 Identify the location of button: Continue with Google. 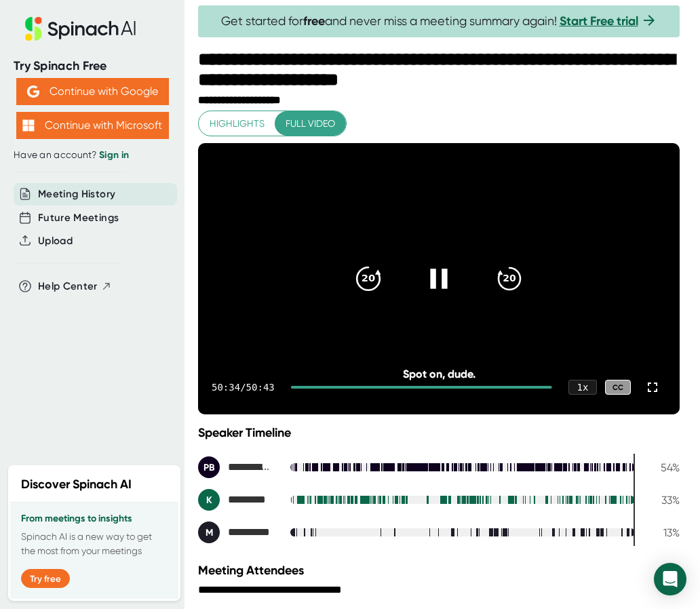
(93, 92).